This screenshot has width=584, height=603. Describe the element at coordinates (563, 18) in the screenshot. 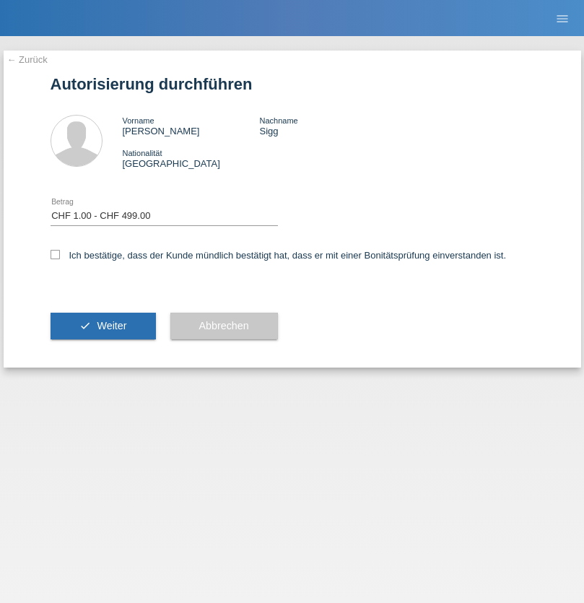

I see `a: menu` at that location.